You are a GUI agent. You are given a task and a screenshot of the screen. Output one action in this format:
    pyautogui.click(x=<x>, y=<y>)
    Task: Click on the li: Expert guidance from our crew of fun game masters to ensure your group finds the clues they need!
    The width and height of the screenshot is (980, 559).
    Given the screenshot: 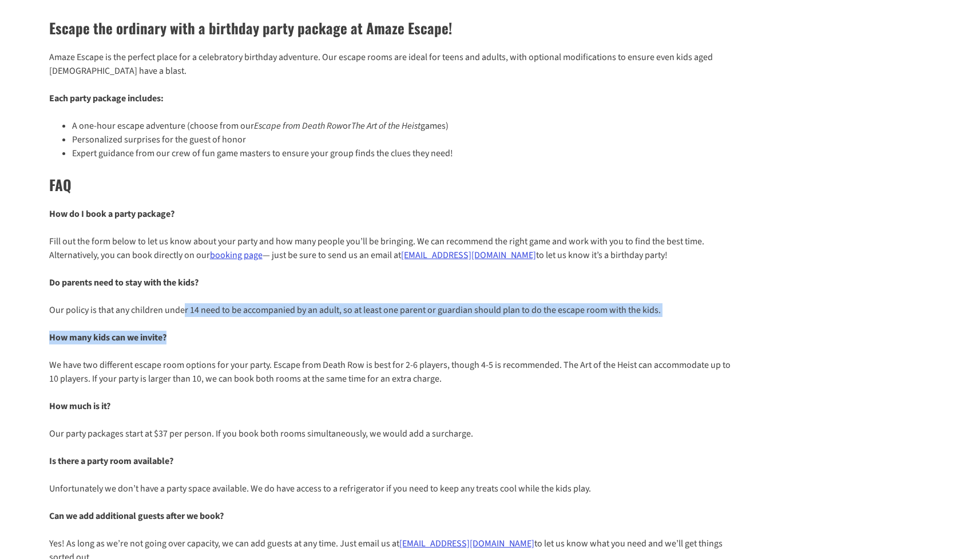 What is the action you would take?
    pyautogui.click(x=403, y=154)
    